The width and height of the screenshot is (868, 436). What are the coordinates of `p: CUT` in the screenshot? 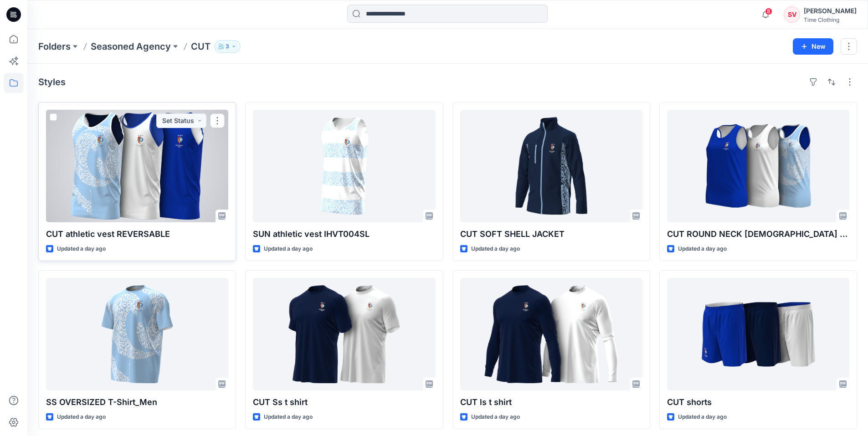 It's located at (200, 46).